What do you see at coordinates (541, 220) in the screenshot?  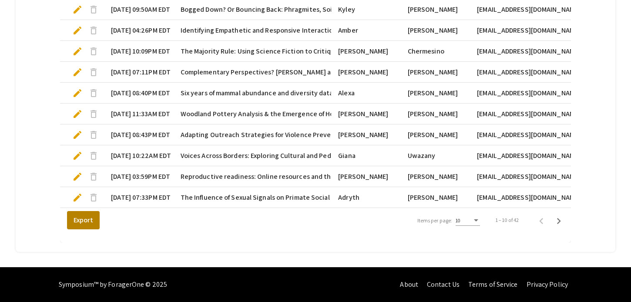 I see `button: Previous page` at bounding box center [541, 220].